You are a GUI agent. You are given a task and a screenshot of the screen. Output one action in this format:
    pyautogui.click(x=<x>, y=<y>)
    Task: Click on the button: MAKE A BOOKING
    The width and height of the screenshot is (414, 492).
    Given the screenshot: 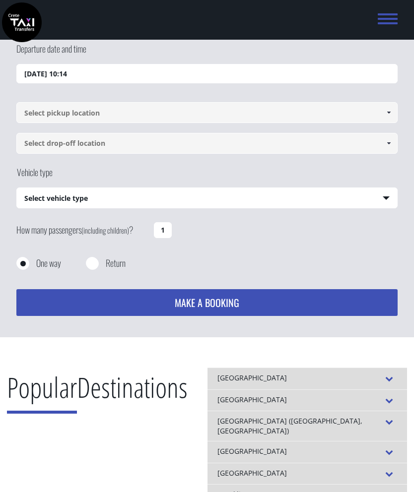 What is the action you would take?
    pyautogui.click(x=206, y=303)
    